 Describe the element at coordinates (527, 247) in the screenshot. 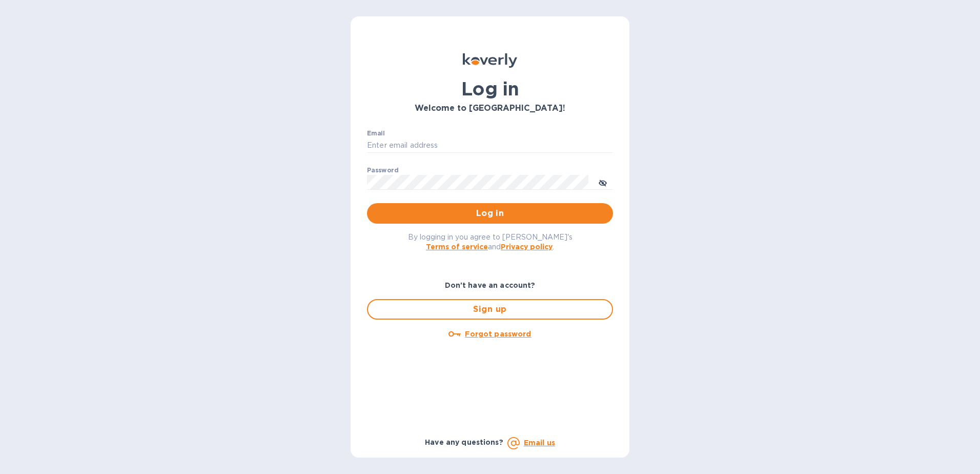

I see `a: Privacy policy` at that location.